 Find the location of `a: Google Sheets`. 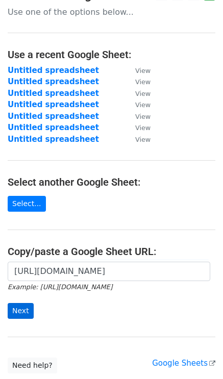

a: Google Sheets is located at coordinates (184, 363).